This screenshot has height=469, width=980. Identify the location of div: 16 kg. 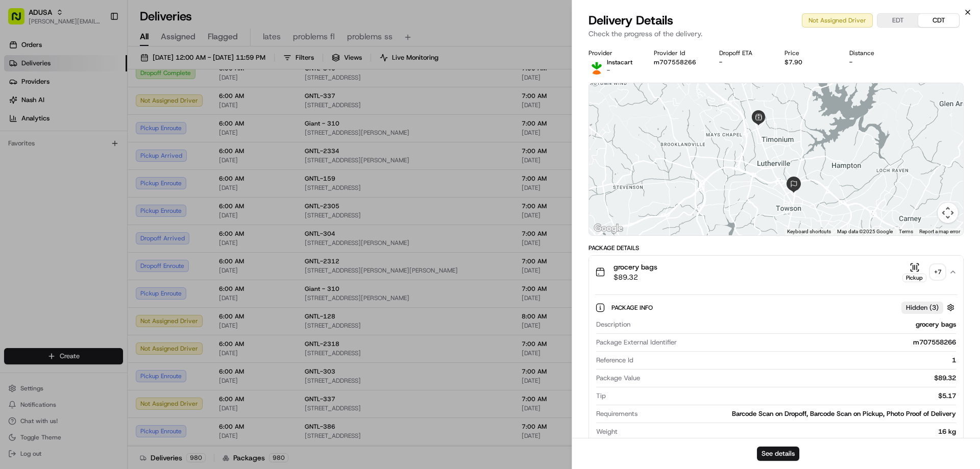
(789, 431).